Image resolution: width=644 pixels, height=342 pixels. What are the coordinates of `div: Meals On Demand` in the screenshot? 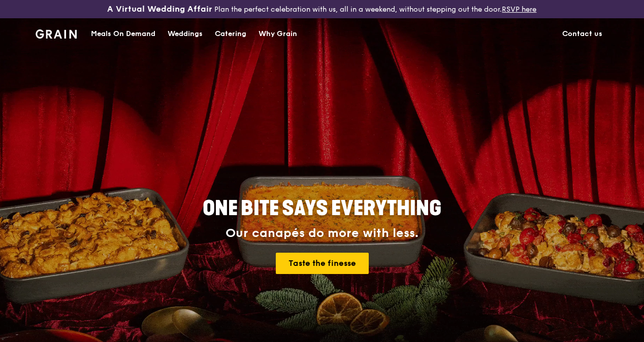 It's located at (123, 34).